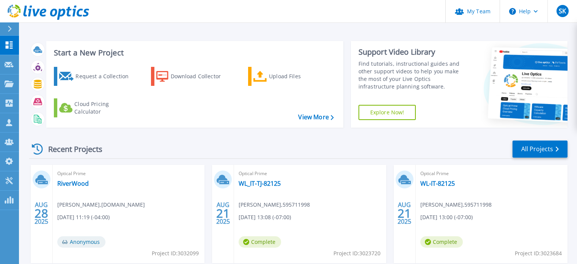 The image size is (577, 264). I want to click on a: Download Collector, so click(193, 76).